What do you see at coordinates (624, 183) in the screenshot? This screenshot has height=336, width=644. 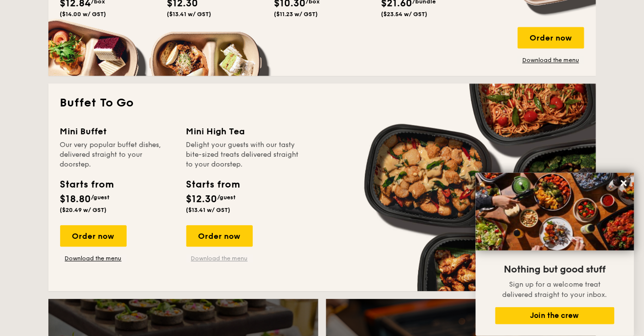 I see `button: Close` at bounding box center [624, 183].